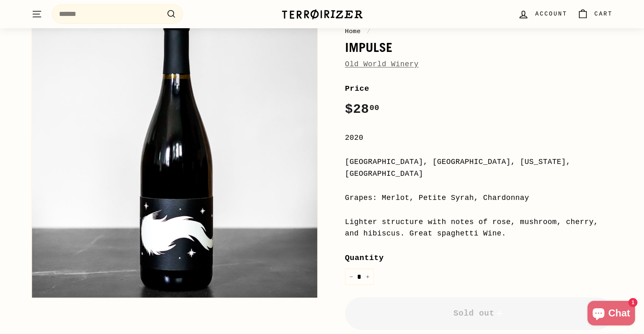 This screenshot has width=644, height=334. Describe the element at coordinates (479, 88) in the screenshot. I see `label: Price` at that location.